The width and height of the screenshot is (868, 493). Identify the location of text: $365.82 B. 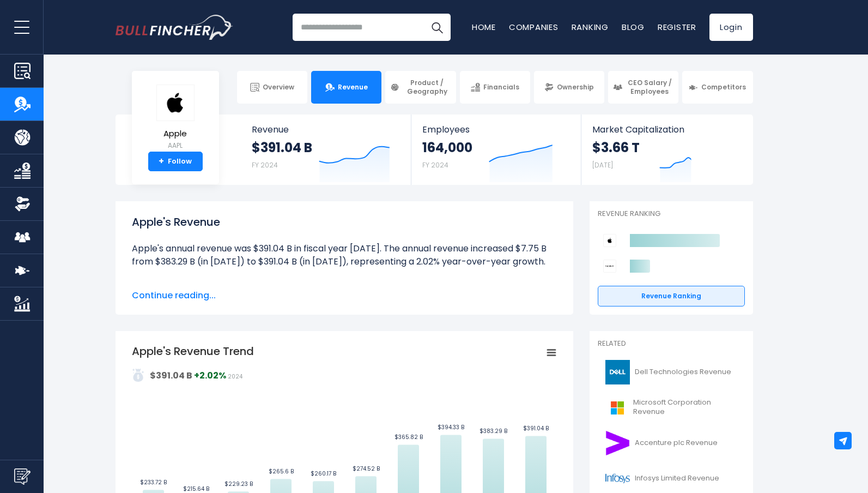
(408, 437).